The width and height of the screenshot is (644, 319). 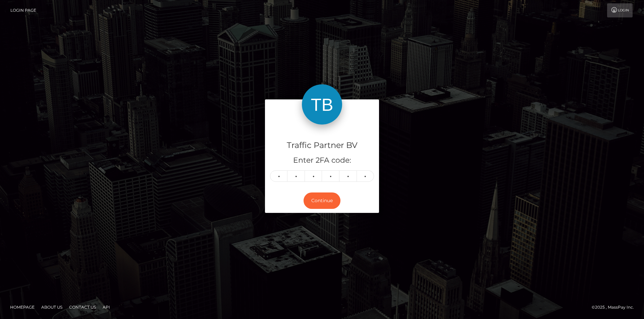 What do you see at coordinates (322, 146) in the screenshot?
I see `h4: Traffic Partner BV` at bounding box center [322, 146].